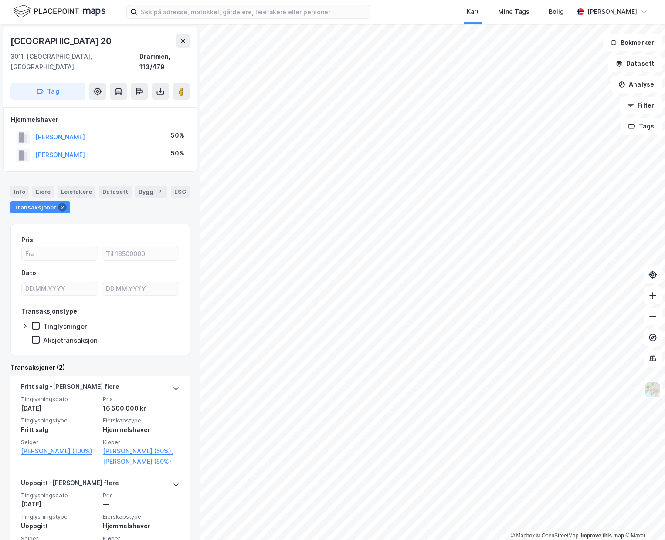 The height and width of the screenshot is (540, 665). Describe the element at coordinates (141, 409) in the screenshot. I see `div: 16 500 000 kr` at that location.